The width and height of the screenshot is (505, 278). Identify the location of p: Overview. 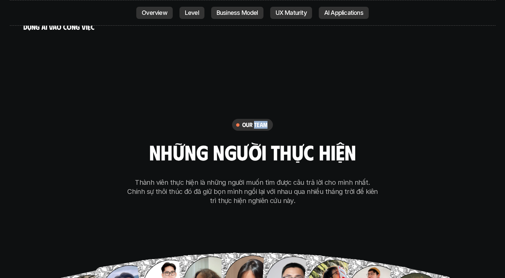
(154, 13).